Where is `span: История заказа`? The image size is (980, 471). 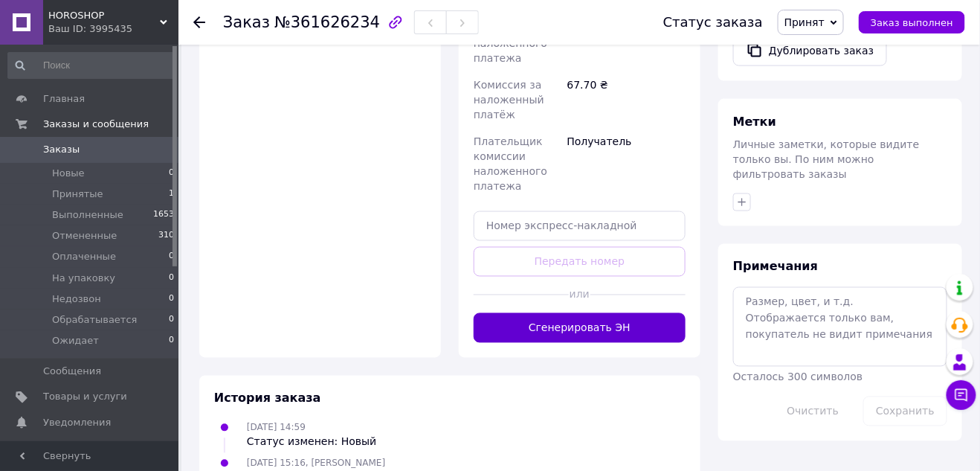
span: История заказа is located at coordinates (268, 398).